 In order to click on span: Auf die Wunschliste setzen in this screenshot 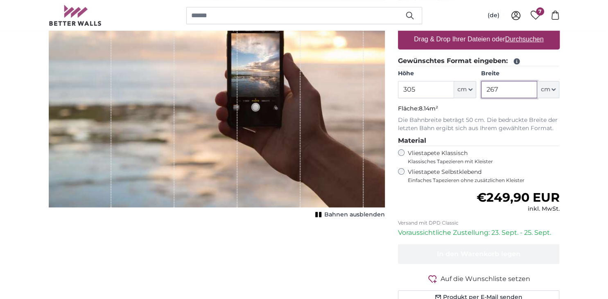, I will do `click(485, 279)`.